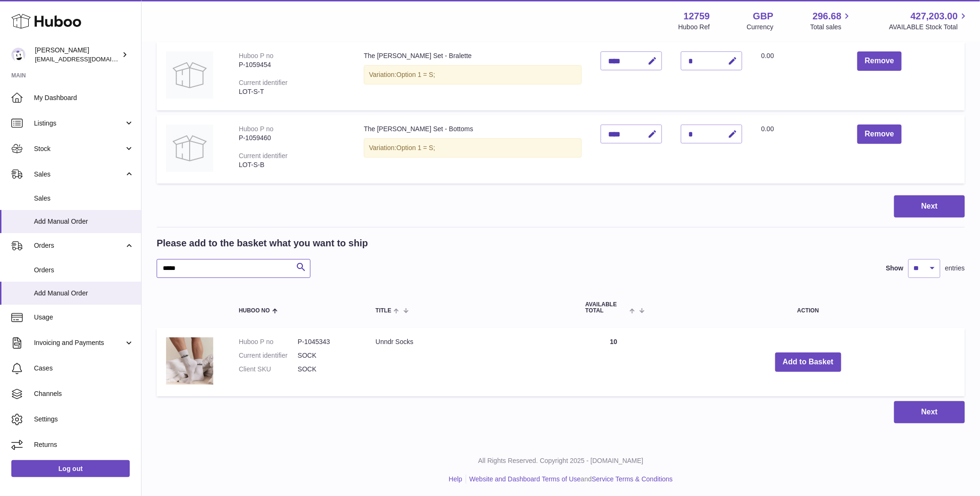  Describe the element at coordinates (383, 311) in the screenshot. I see `span: Title` at that location.